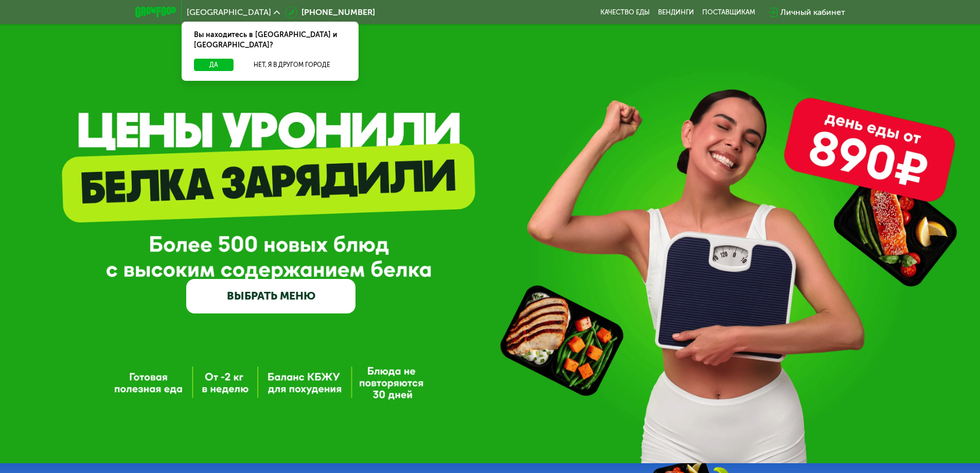  I want to click on a: ВЫБРАТЬ МЕНЮ, so click(271, 296).